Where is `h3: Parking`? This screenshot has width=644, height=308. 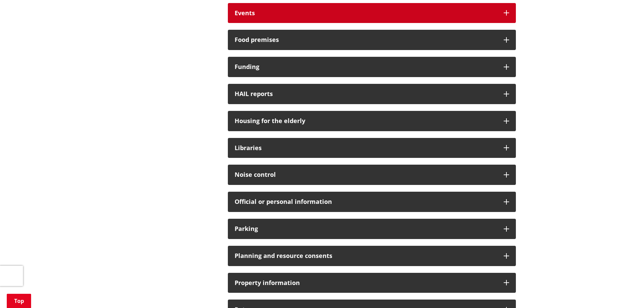 h3: Parking is located at coordinates (366, 229).